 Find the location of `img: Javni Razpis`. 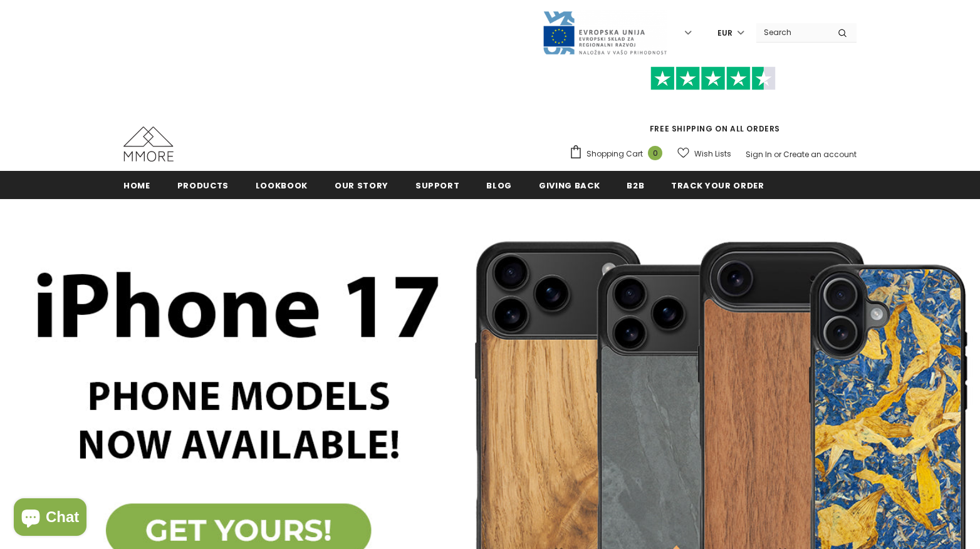

img: Javni Razpis is located at coordinates (604, 33).